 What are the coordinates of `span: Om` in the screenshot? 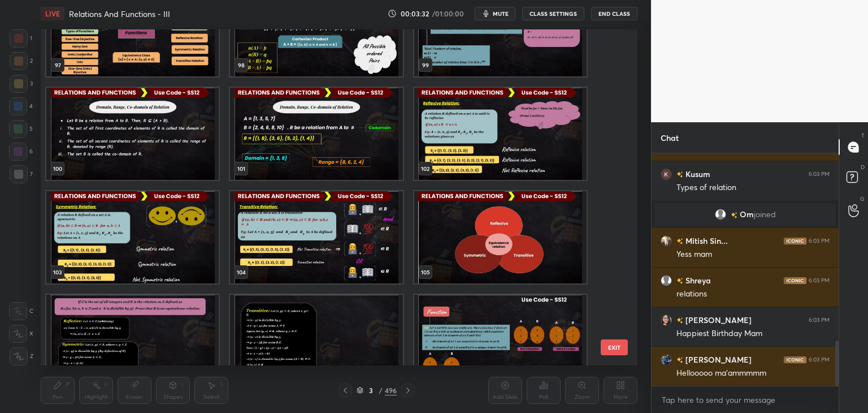 It's located at (747, 214).